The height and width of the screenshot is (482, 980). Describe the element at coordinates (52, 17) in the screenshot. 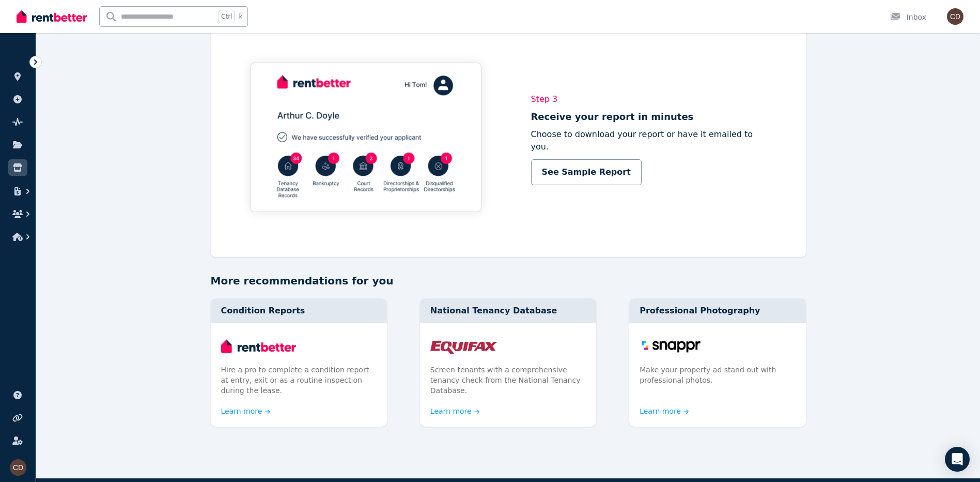

I see `img: RentBetter` at that location.